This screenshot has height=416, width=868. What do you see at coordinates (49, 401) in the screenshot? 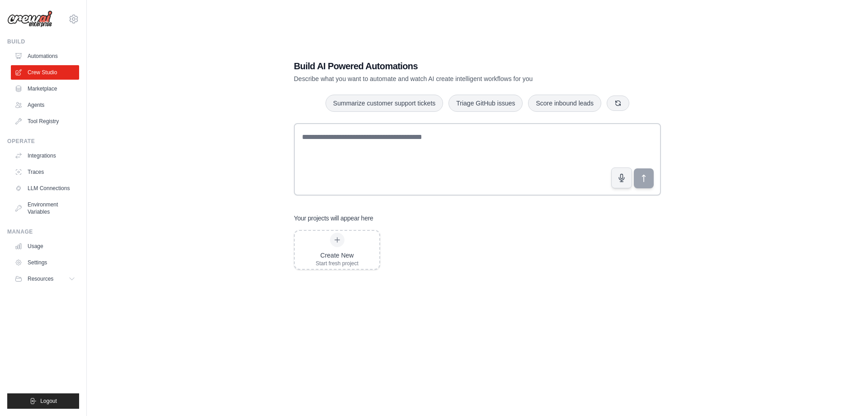
I see `span: Logout` at bounding box center [49, 401].